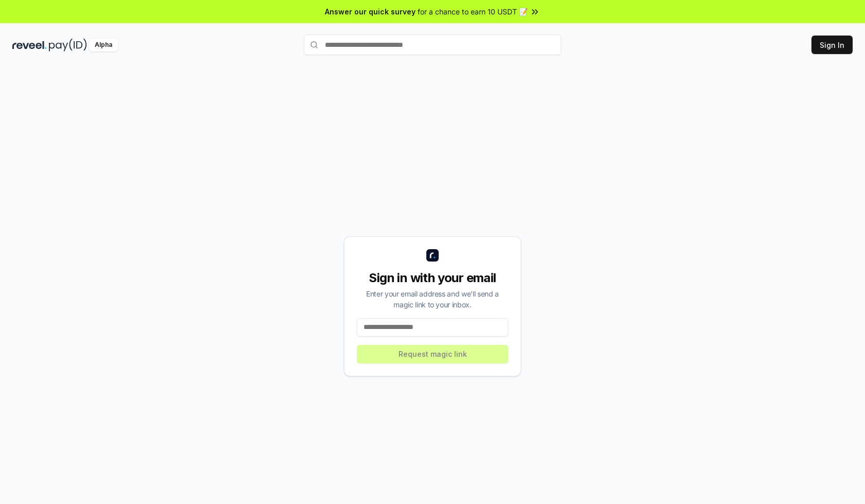 Image resolution: width=865 pixels, height=504 pixels. I want to click on span: for a chance to earn 10 USDT 📝, so click(472, 11).